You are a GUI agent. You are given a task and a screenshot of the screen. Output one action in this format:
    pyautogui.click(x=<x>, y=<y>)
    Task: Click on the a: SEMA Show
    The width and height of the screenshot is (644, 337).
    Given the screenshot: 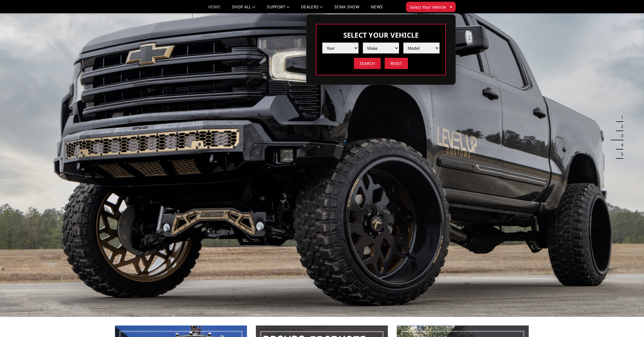 What is the action you would take?
    pyautogui.click(x=347, y=9)
    